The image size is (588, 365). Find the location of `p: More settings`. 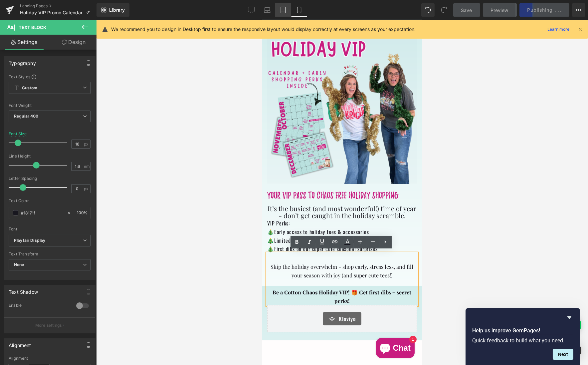

p: More settings is located at coordinates (49, 325).